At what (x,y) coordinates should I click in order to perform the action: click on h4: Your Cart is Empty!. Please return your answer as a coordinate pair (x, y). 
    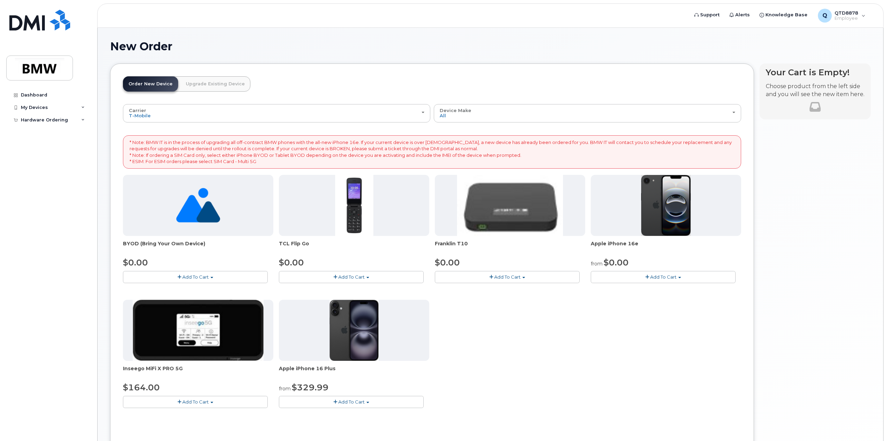
    Looking at the image, I should click on (815, 72).